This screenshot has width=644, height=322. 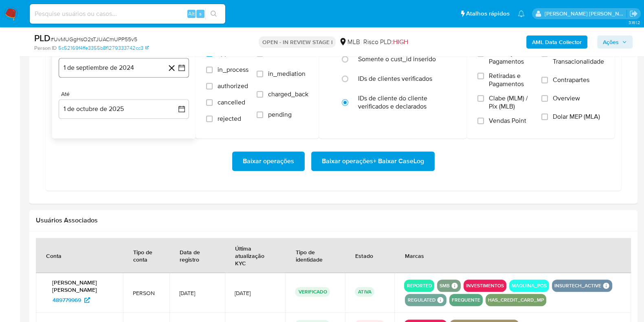 What do you see at coordinates (200, 13) in the screenshot?
I see `span: s` at bounding box center [200, 13].